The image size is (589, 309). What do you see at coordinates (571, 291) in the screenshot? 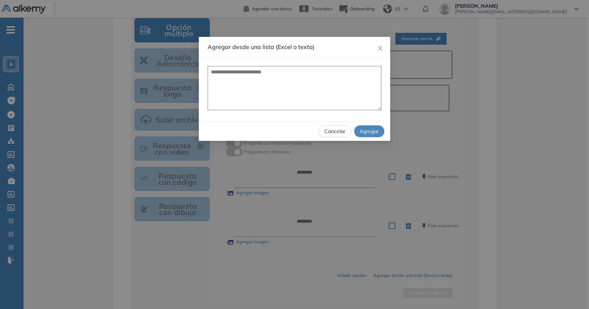
I see `div: Chat Widget` at bounding box center [571, 291].